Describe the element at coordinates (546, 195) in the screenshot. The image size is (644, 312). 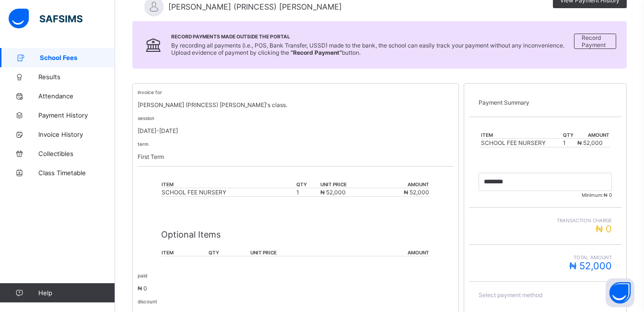
I see `span: Minimum:` at that location.